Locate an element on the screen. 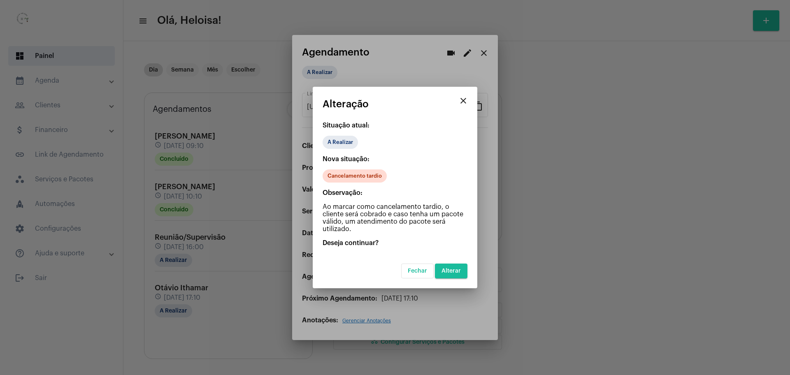 Image resolution: width=790 pixels, height=375 pixels. button: Fechar is located at coordinates (417, 271).